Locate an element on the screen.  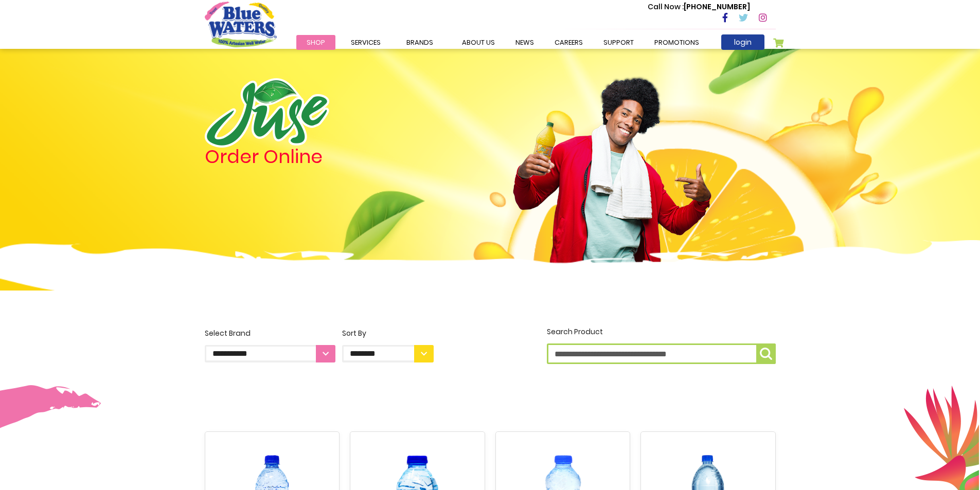
img: logo is located at coordinates (267, 112).